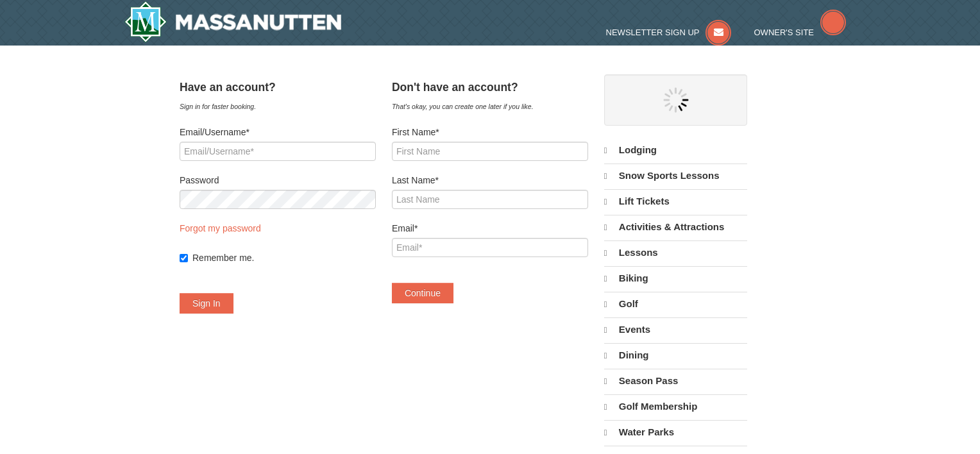  What do you see at coordinates (278, 107) in the screenshot?
I see `div: Sign in for faster booking.` at bounding box center [278, 107].